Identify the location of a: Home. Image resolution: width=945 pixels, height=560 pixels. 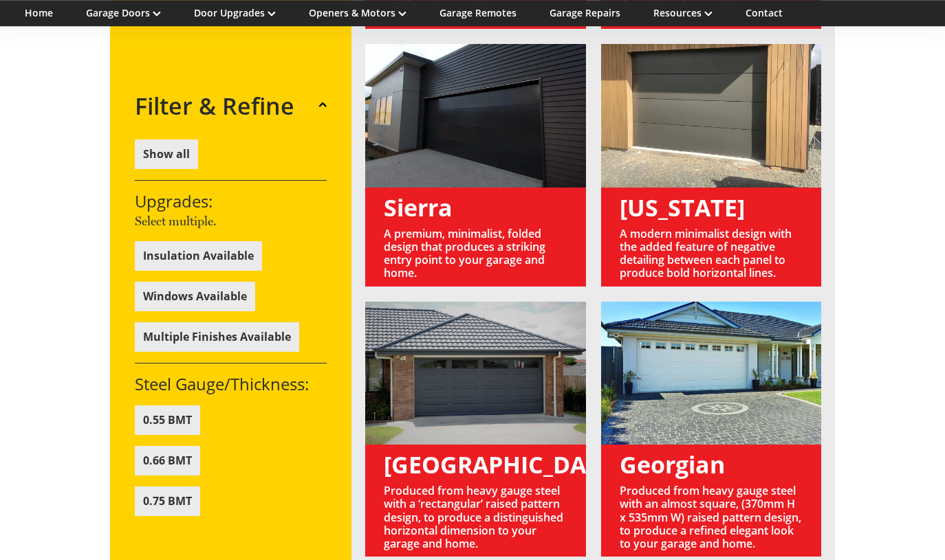
(39, 13).